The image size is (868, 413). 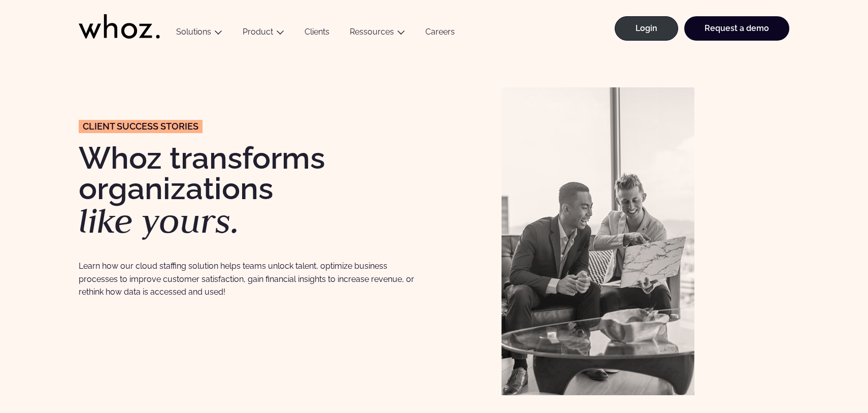 I want to click on a: Careers, so click(x=440, y=34).